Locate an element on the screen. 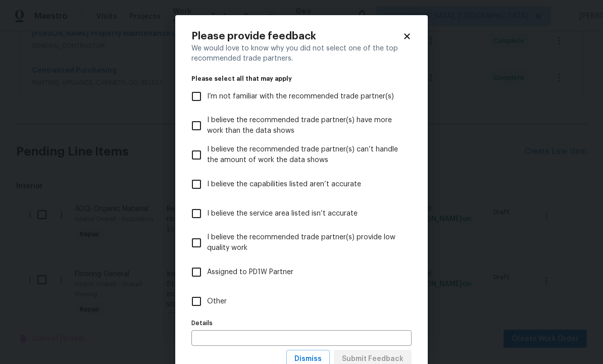 This screenshot has height=364, width=603. span: I’m not familiar with the recommended trade partner(s) is located at coordinates (300, 96).